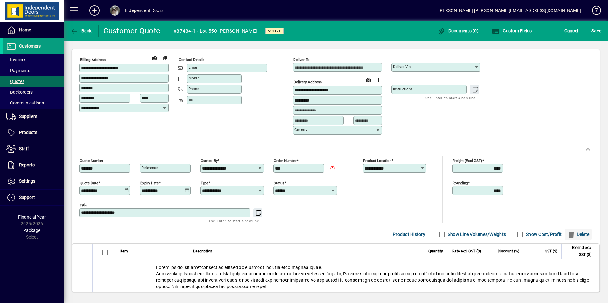 Image resolution: width=608 pixels, height=303 pixels. I want to click on div: Customer Quote, so click(132, 31).